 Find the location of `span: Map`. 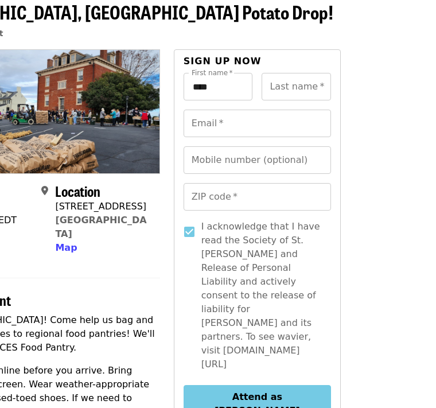

span: Map is located at coordinates (66, 248).